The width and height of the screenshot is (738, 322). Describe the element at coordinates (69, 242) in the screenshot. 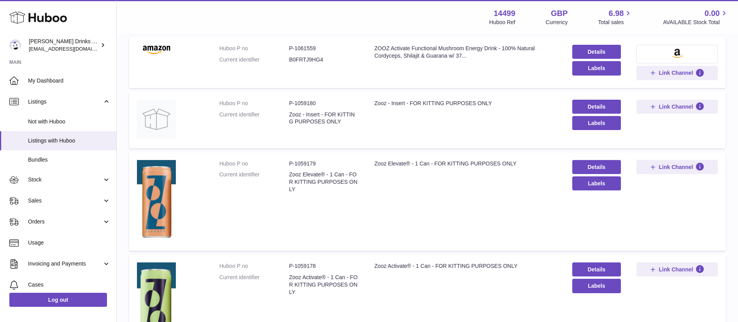

I see `span: Usage` at that location.